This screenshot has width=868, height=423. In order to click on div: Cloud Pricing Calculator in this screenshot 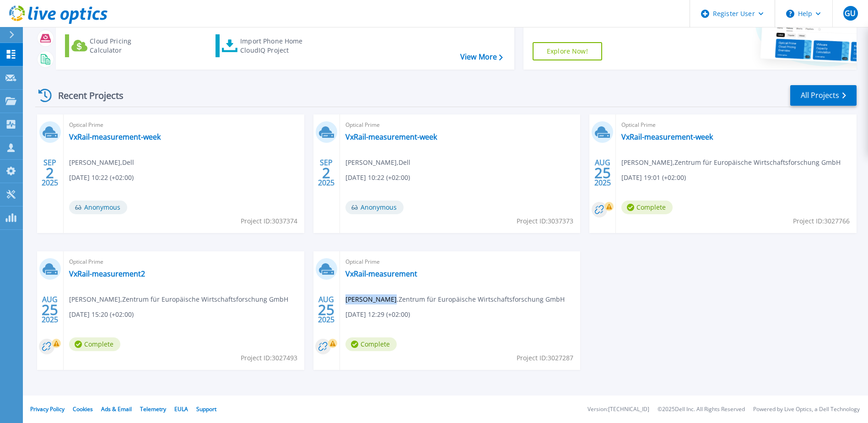, I will do `click(126, 46)`.